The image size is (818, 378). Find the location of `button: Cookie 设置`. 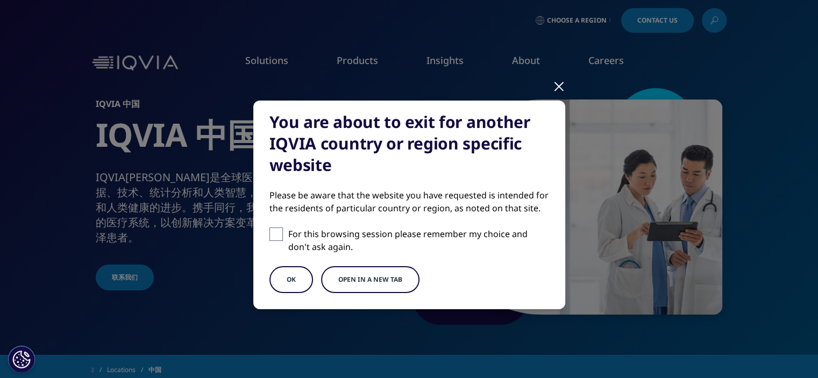

button: Cookie 设置 is located at coordinates (22, 359).